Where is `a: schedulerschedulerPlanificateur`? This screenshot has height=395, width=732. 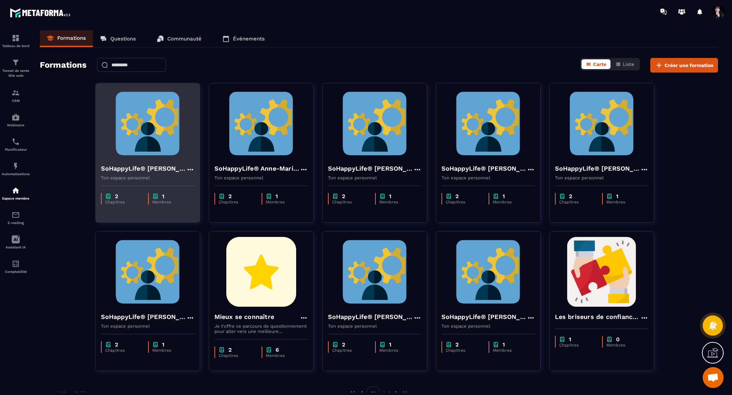 a: schedulerschedulerPlanificateur is located at coordinates (16, 145).